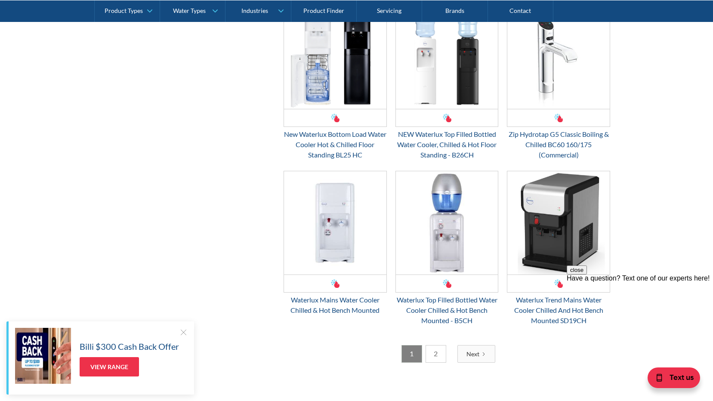  What do you see at coordinates (447, 248) in the screenshot?
I see `a: Waterlux Top Filled Bottled Water Cooler Chilled & Hot Bench Mounted - B5CHWaterlux Top Filled Bo...` at bounding box center [447, 248].